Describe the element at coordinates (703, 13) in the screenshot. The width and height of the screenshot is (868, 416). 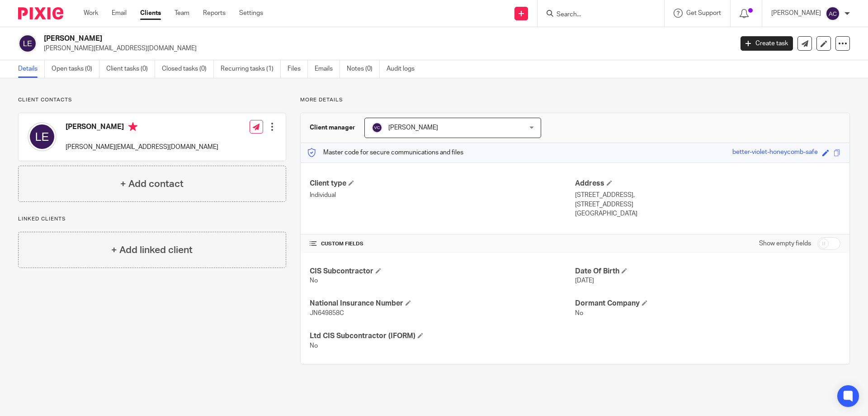
I see `span: Get Support` at that location.